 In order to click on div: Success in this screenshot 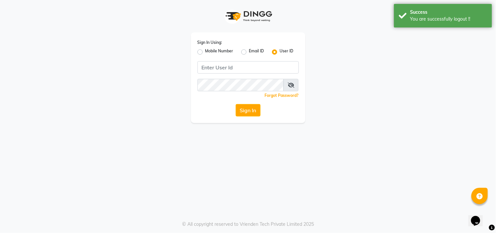, I will do `click(449, 12)`.